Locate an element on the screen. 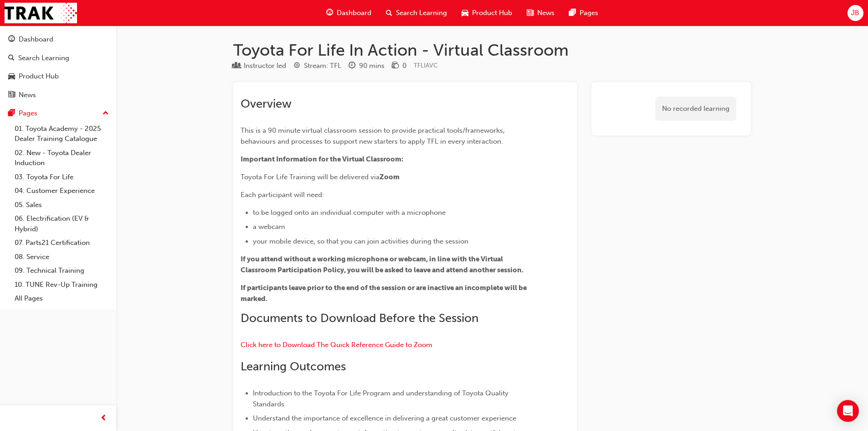 The height and width of the screenshot is (431, 868). a: Trak is located at coordinates (40, 13).